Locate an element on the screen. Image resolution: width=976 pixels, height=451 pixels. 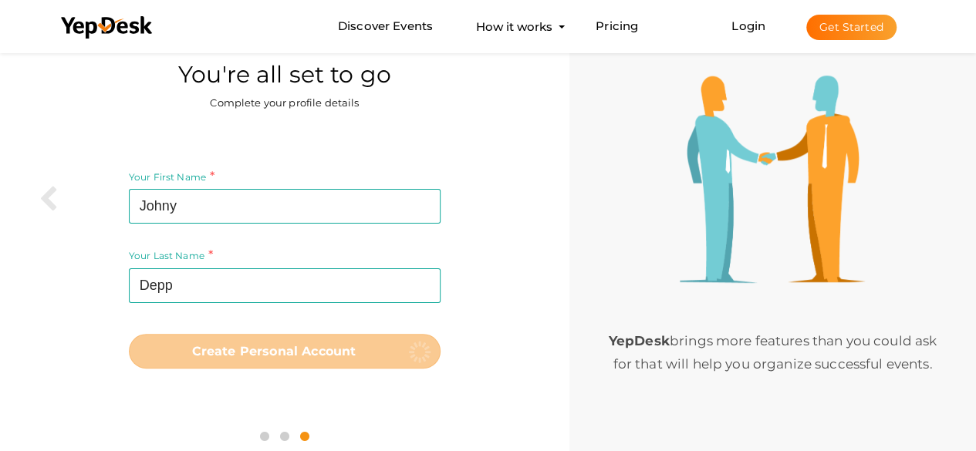
button: Create Personal Account is located at coordinates (285, 351).